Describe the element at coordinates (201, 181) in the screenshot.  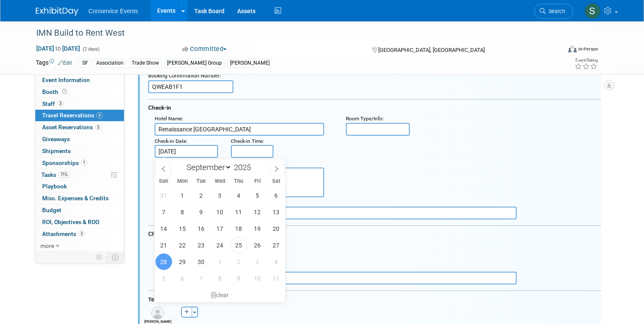
I see `span: Tue` at that location.